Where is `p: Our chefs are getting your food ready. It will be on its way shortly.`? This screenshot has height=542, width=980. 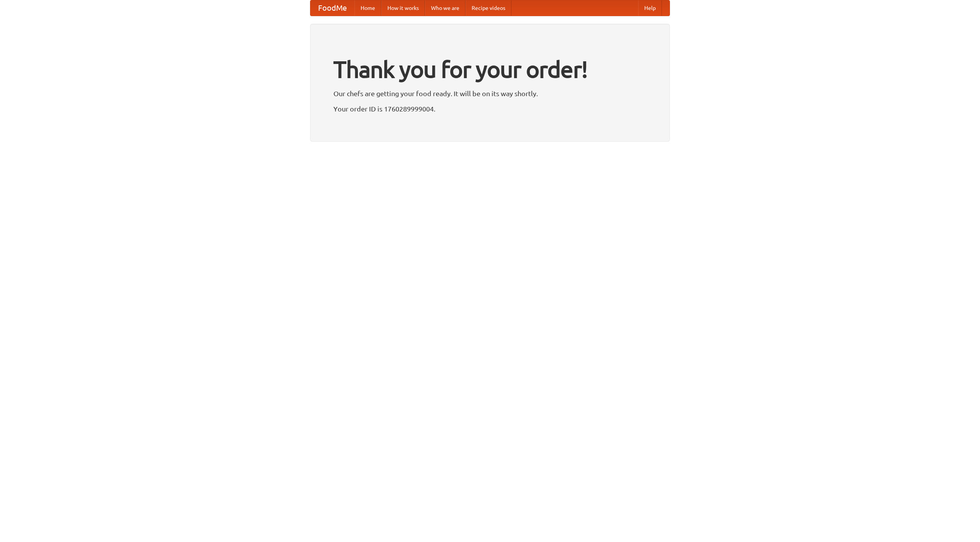
p: Our chefs are getting your food ready. It will be on its way shortly. is located at coordinates (490, 93).